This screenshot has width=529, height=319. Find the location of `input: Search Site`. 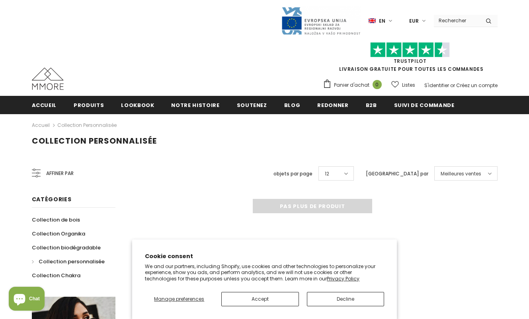

input: Search Site is located at coordinates (457, 20).